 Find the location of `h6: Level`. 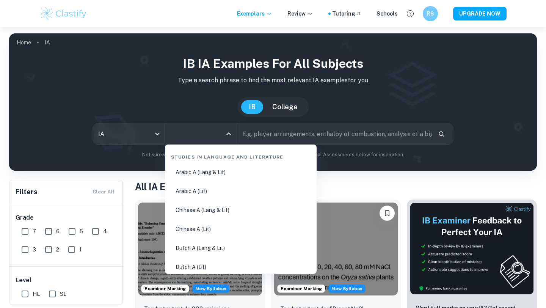

h6: Level is located at coordinates (66, 280).